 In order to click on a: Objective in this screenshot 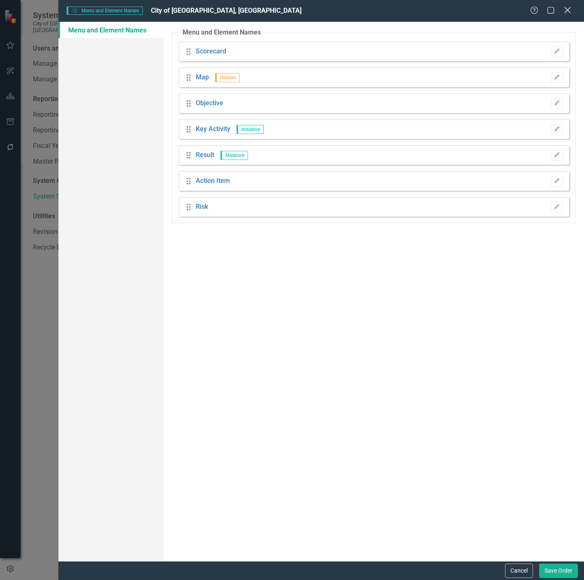, I will do `click(209, 103)`.